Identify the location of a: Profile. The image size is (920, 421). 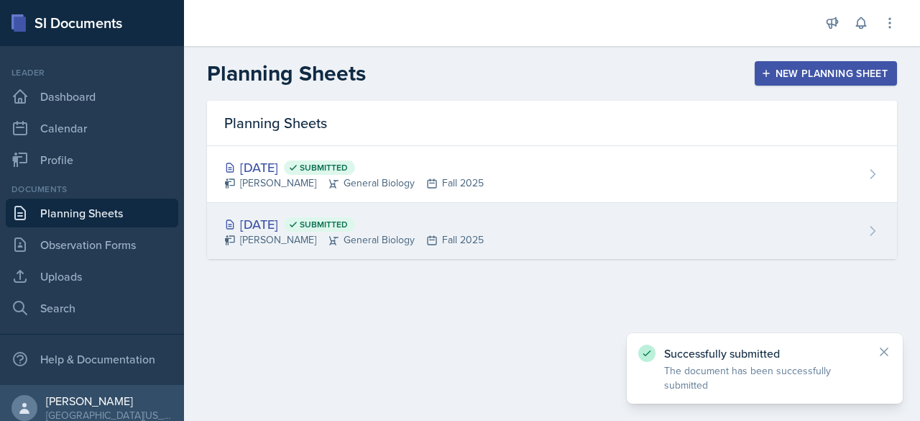
(92, 160).